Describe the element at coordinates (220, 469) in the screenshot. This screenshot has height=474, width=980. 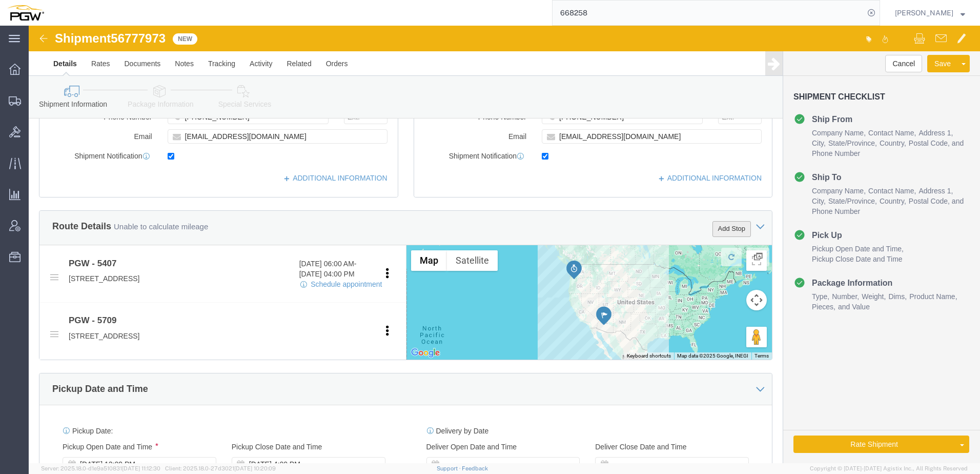
I see `span: Client: 2025.18.0-27d3021` at that location.